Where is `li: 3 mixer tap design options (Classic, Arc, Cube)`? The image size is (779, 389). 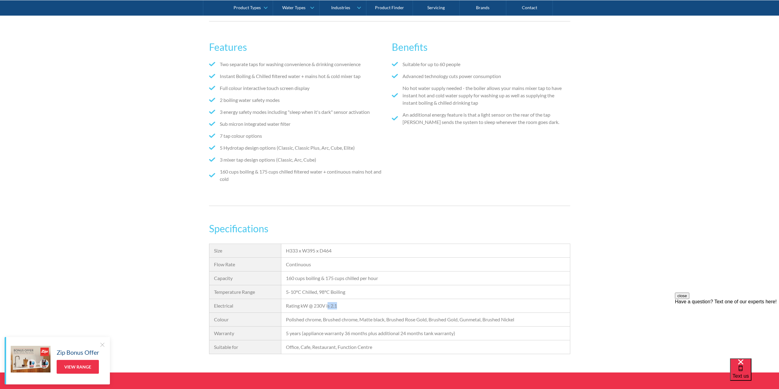 li: 3 mixer tap design options (Classic, Arc, Cube) is located at coordinates (298, 160).